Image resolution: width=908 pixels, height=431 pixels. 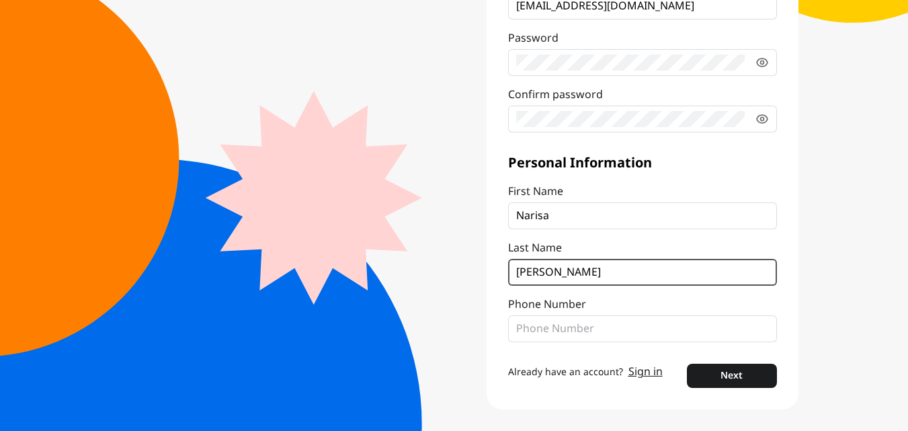 I want to click on a: Sign in, so click(x=645, y=372).